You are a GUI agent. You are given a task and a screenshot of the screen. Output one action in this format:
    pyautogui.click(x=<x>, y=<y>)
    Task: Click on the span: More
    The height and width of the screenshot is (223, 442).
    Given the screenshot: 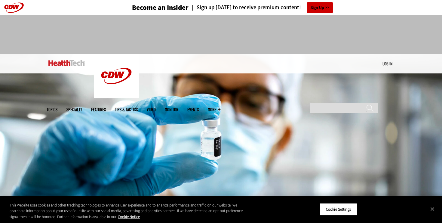 What is the action you would take?
    pyautogui.click(x=214, y=110)
    